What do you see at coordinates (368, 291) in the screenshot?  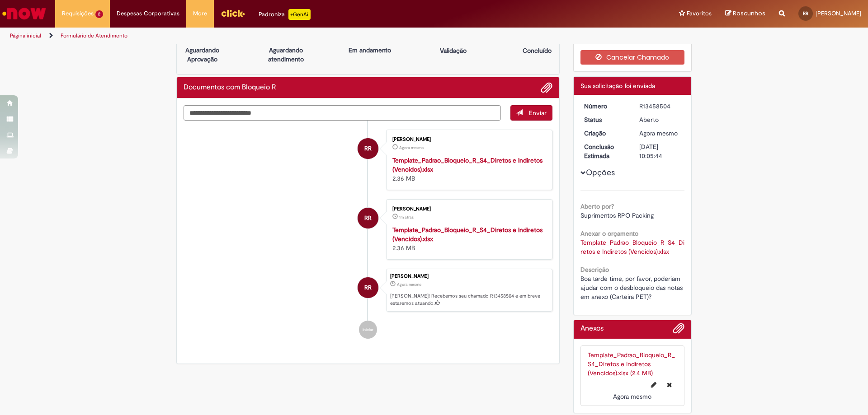 I see `li: Ramiro Ballesteros Ruiz` at bounding box center [368, 291].